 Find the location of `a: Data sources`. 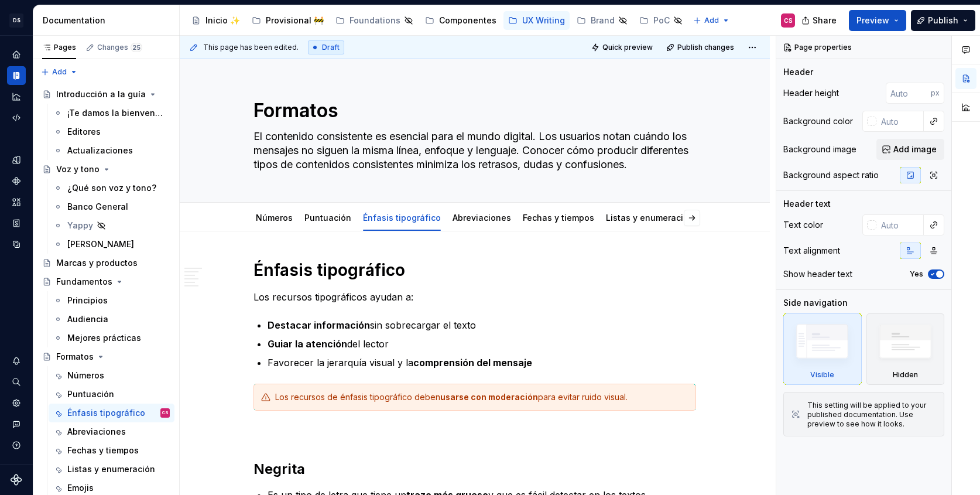

a: Data sources is located at coordinates (17, 244).